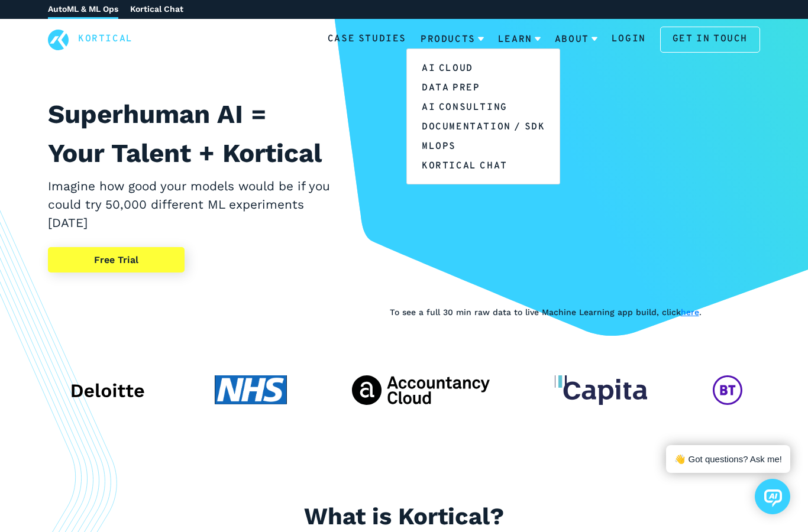 This screenshot has width=808, height=532. What do you see at coordinates (520, 40) in the screenshot?
I see `a: Learn` at bounding box center [520, 40].